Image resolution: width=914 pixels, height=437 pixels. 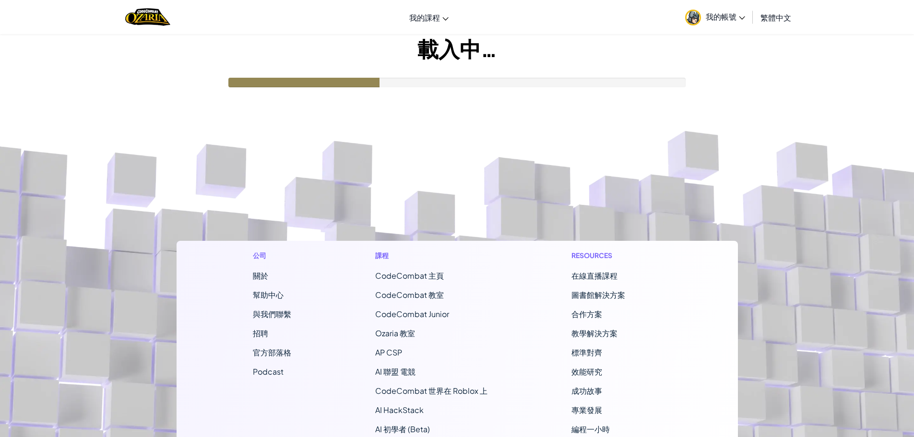 I want to click on h1: 公司, so click(x=272, y=255).